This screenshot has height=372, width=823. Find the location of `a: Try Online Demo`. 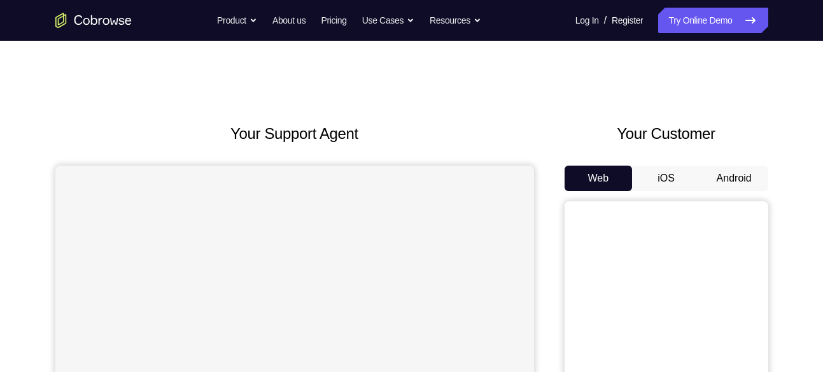

a: Try Online Demo is located at coordinates (713, 20).